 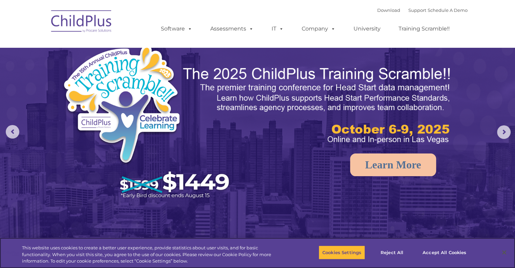 I want to click on img: ChildPlus by Procare Solutions, so click(x=82, y=22).